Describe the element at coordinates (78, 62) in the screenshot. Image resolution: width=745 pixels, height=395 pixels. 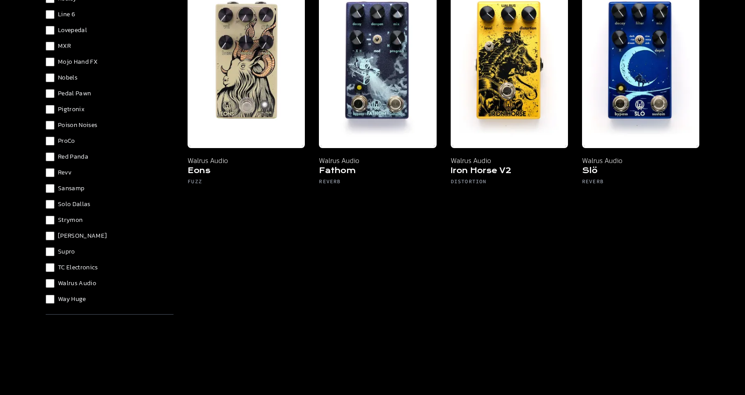
I see `span: Mojo Hand FX` at that location.